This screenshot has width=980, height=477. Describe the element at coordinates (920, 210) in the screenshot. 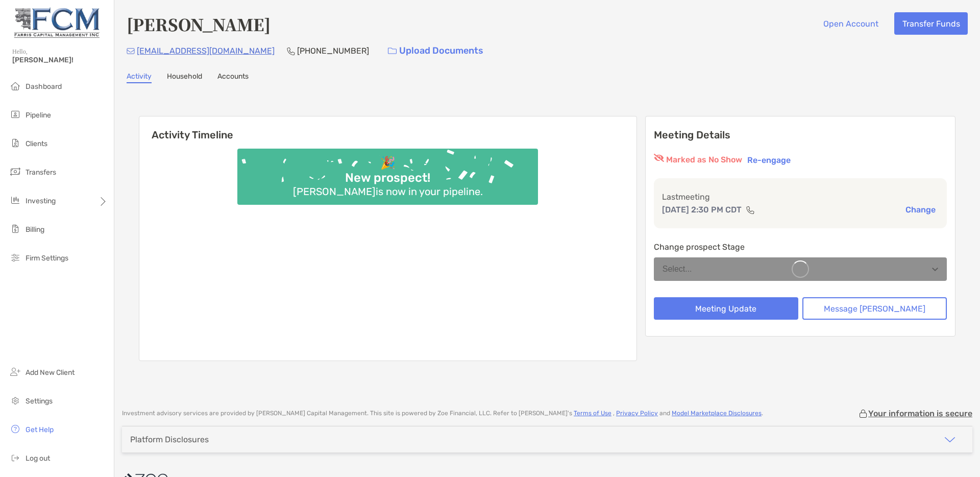

I see `button: Change` at that location.